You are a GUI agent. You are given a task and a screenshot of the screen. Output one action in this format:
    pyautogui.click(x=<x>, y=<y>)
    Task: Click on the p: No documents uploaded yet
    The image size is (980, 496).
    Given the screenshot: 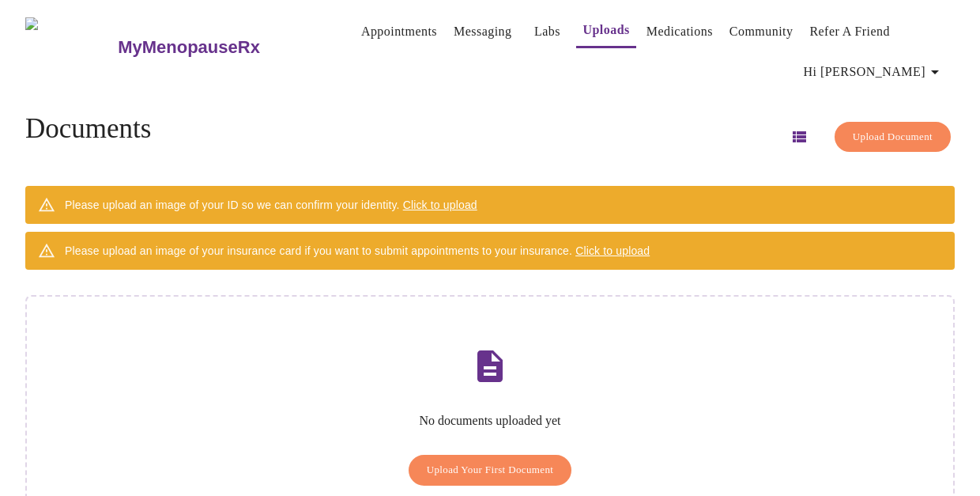 What is the action you would take?
    pyautogui.click(x=490, y=421)
    